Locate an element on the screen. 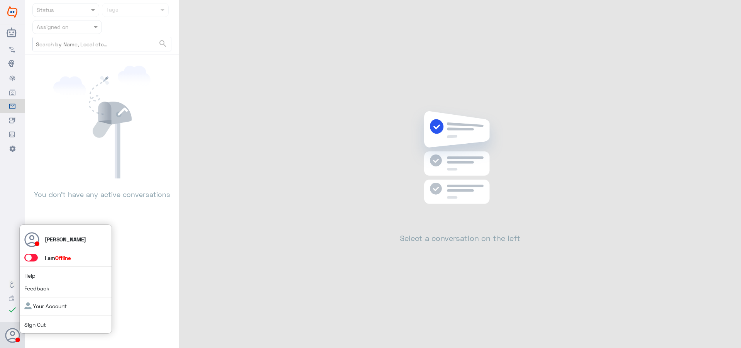 This screenshot has height=348, width=741. a: Sign Out is located at coordinates (35, 324).